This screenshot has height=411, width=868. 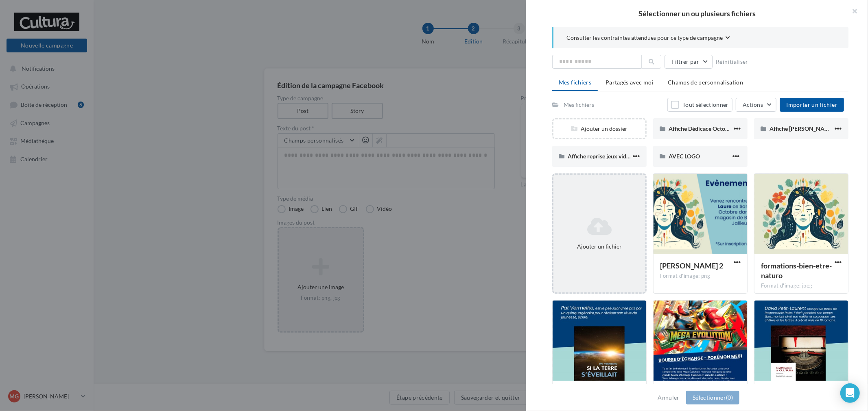 I want to click on button: Tout sélectionner, so click(x=700, y=105).